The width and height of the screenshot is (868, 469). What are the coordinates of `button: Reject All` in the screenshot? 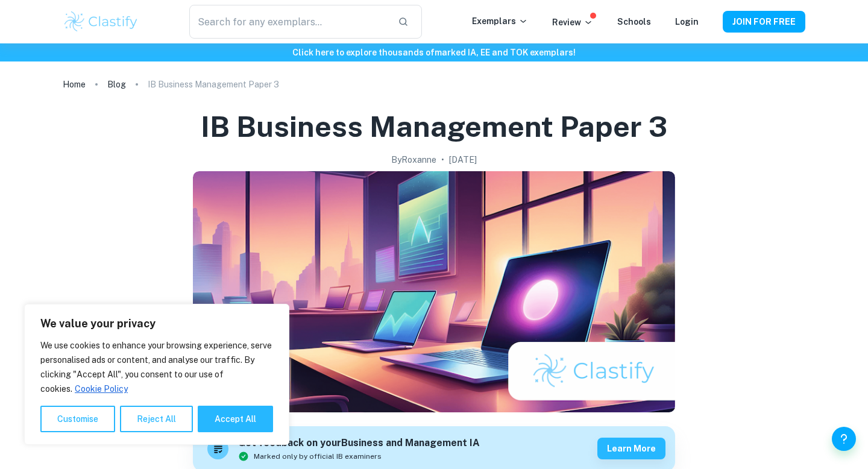 It's located at (156, 419).